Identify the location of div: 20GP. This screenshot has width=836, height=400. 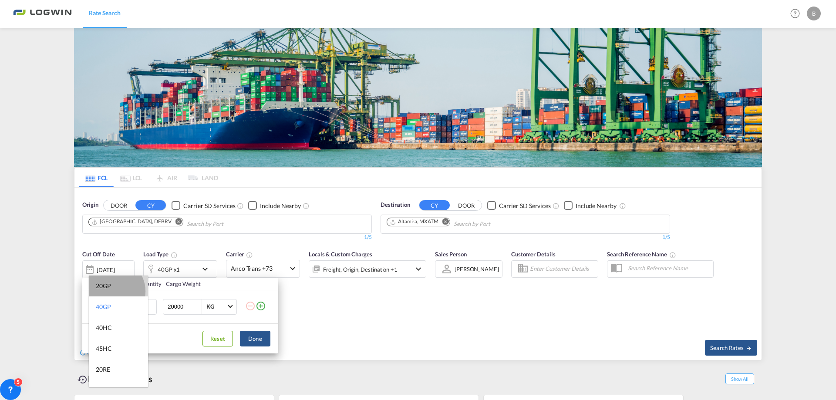
(103, 286).